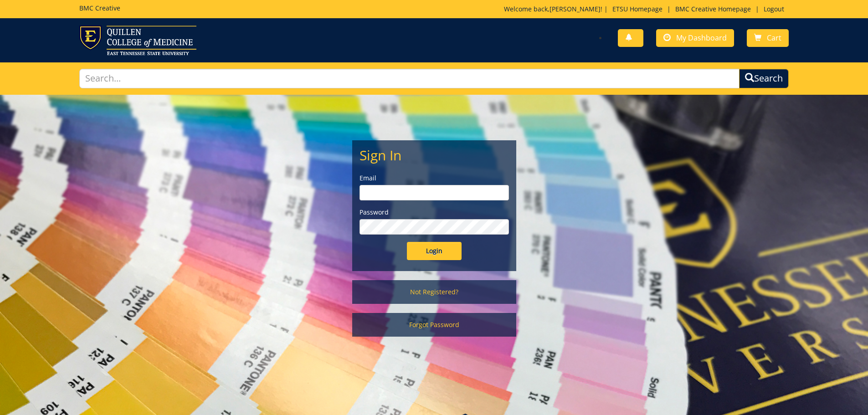 The height and width of the screenshot is (415, 868). What do you see at coordinates (435, 292) in the screenshot?
I see `a: Not Registered?` at bounding box center [435, 292].